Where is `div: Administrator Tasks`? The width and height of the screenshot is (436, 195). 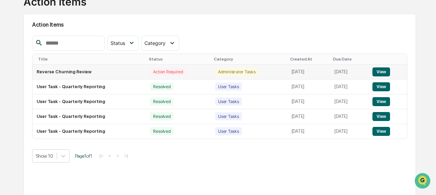
div: Administrator Tasks is located at coordinates (237, 72).